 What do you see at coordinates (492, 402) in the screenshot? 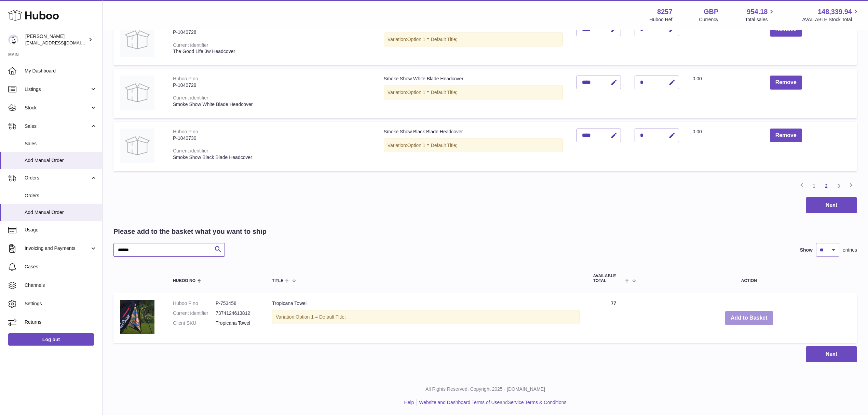
I see `li: and` at bounding box center [492, 402].